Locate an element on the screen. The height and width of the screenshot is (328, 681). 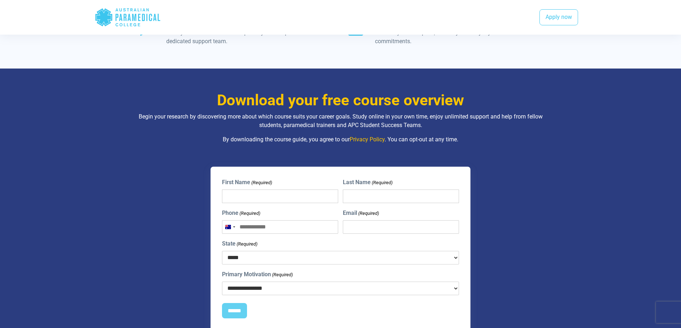
p: Learn at your own pace, around your everyday commitments. is located at coordinates (451, 37).